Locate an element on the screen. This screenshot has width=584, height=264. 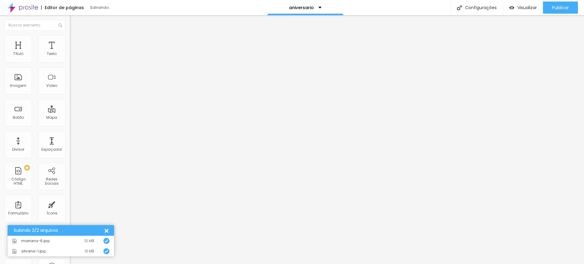
span: silvana-1.jpg is located at coordinates (33, 252).